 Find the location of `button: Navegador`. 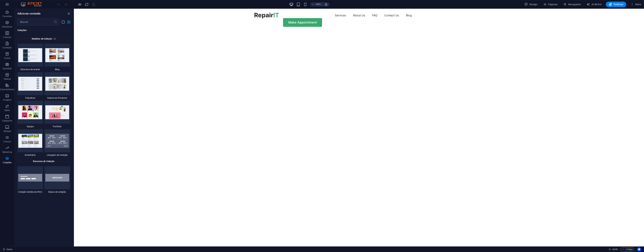

button: Navegador is located at coordinates (572, 4).